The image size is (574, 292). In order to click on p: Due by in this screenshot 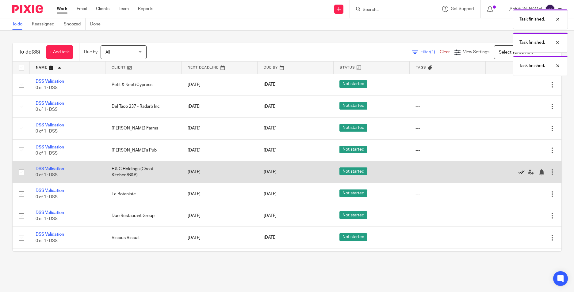, I will do `click(91, 52)`.